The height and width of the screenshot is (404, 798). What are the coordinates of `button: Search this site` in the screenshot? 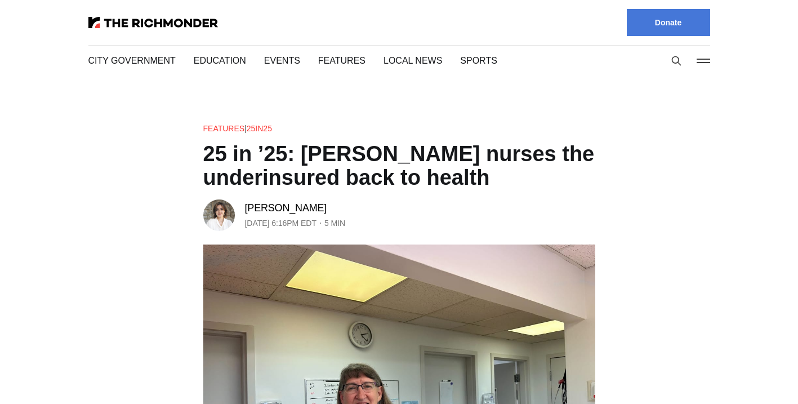 It's located at (676, 61).